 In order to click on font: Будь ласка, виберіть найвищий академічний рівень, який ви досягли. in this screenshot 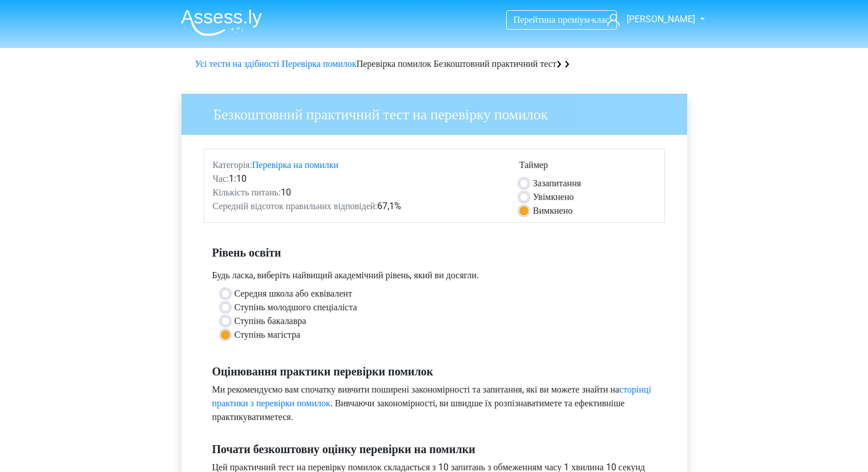, I will do `click(346, 275)`.